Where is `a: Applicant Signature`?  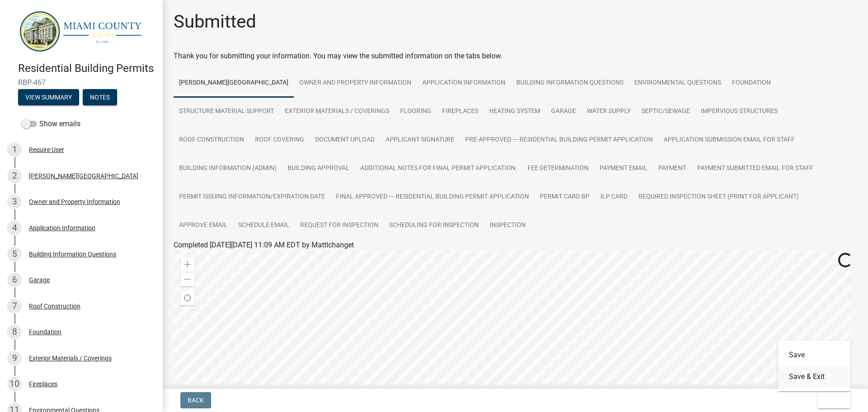 a: Applicant Signature is located at coordinates (420, 140).